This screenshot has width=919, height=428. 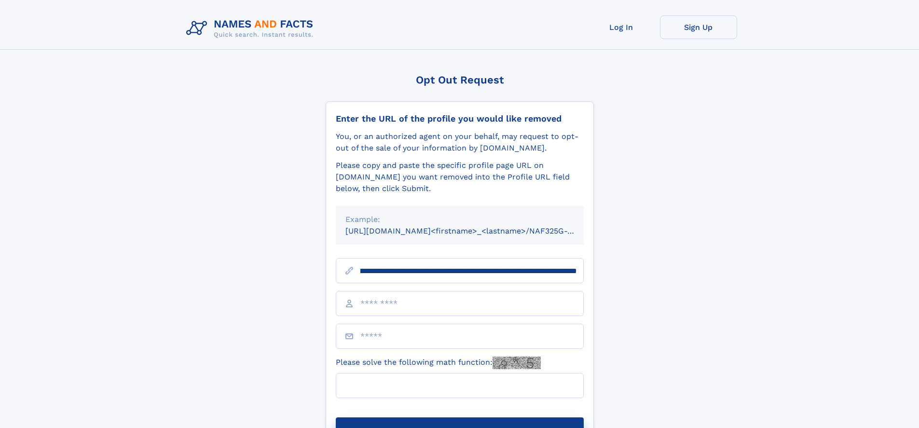 What do you see at coordinates (460, 119) in the screenshot?
I see `div: Enter the URL of the profile you would like removed` at bounding box center [460, 119].